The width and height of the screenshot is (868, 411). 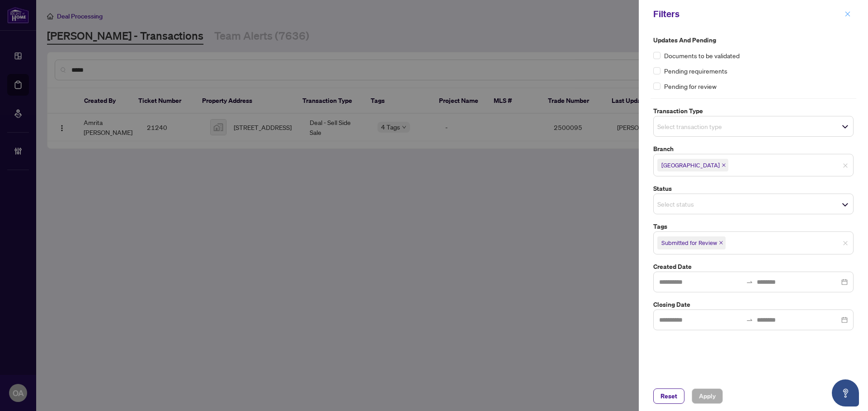 I want to click on span: Reset, so click(x=669, y=396).